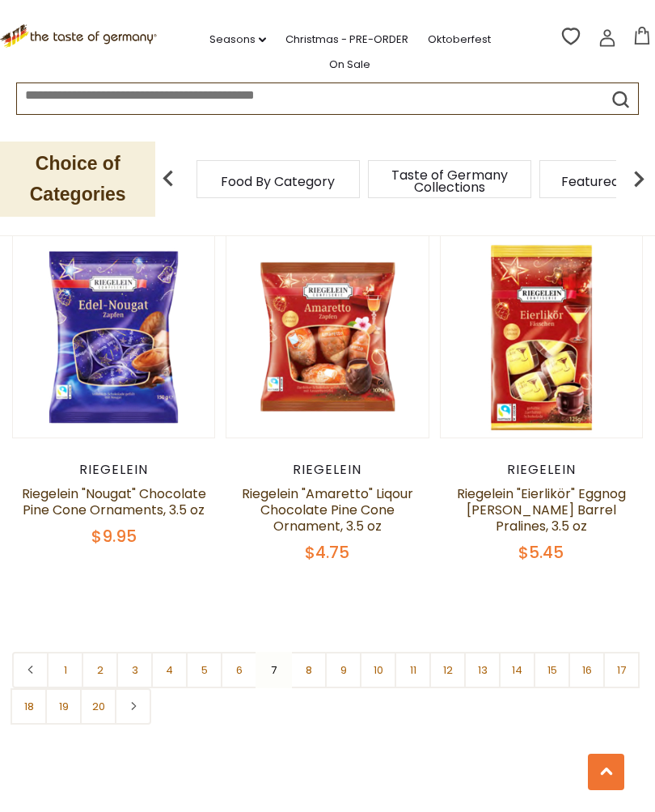  I want to click on a: 2, so click(100, 670).